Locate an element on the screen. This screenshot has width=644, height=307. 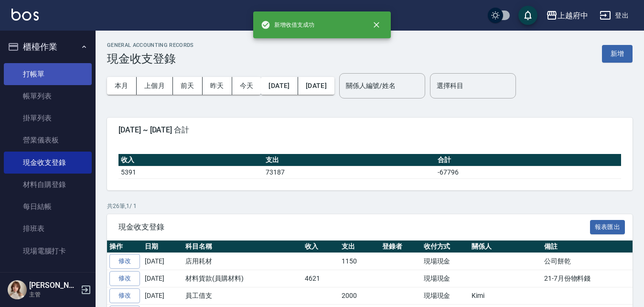
th: 合計 is located at coordinates (528, 160).